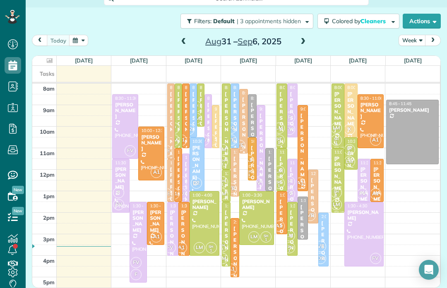  I want to click on span: 11:30 - 2:00, so click(126, 163).